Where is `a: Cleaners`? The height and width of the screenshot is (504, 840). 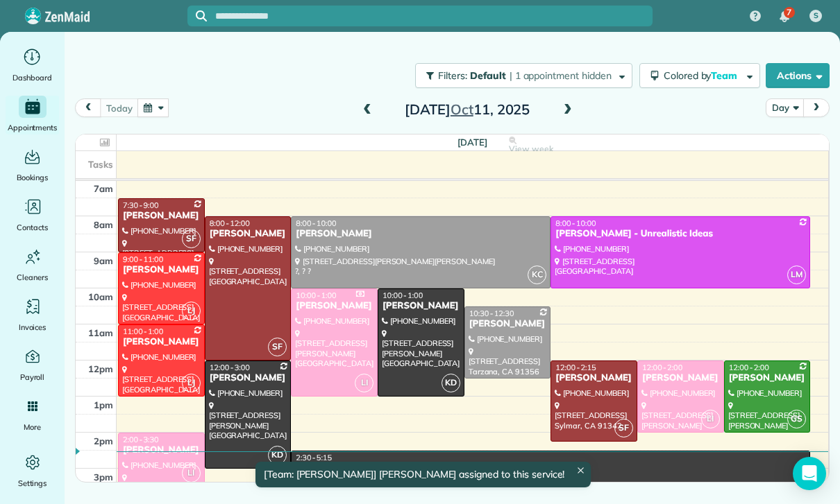
a: Cleaners is located at coordinates (32, 265).